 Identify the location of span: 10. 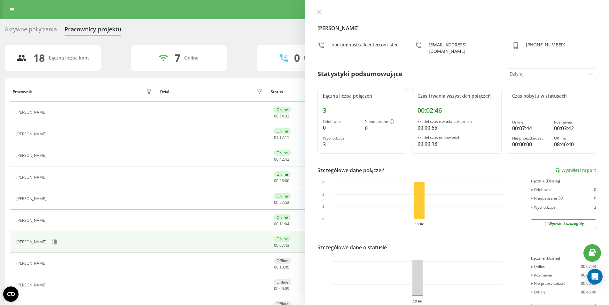
(282, 267).